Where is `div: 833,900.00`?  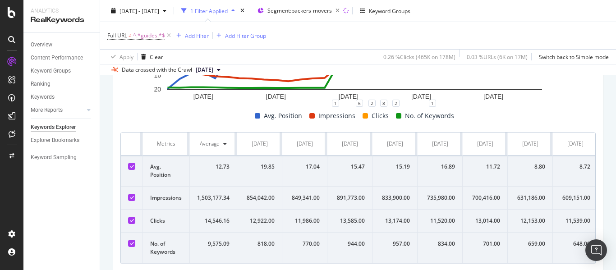 div: 833,900.00 is located at coordinates (394, 198).